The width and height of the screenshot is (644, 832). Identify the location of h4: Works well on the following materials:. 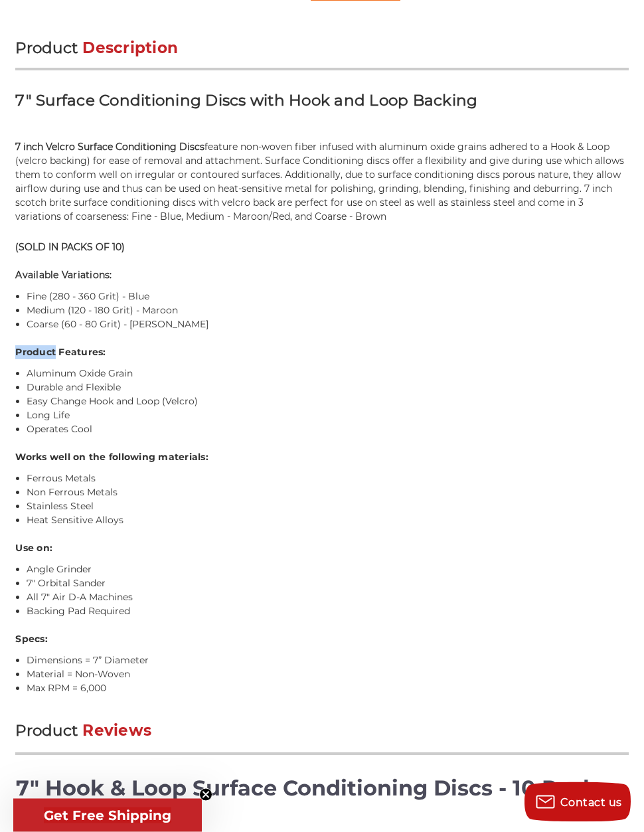
(321, 457).